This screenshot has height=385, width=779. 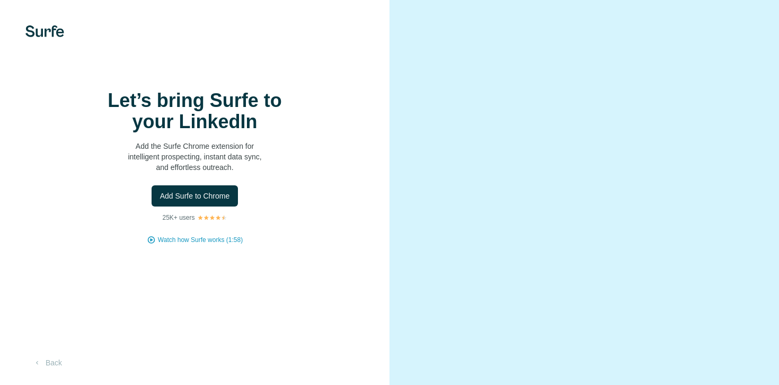 What do you see at coordinates (44, 31) in the screenshot?
I see `img: Surfe's logo` at bounding box center [44, 31].